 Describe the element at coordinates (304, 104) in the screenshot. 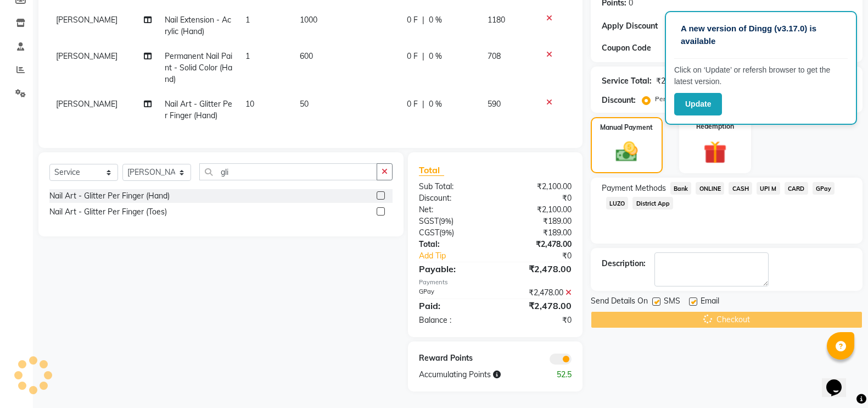

I see `span: 50` at that location.